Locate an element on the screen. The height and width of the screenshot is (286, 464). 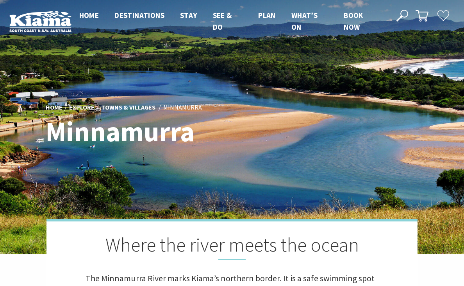
h1: Minnamurra is located at coordinates (156, 131).